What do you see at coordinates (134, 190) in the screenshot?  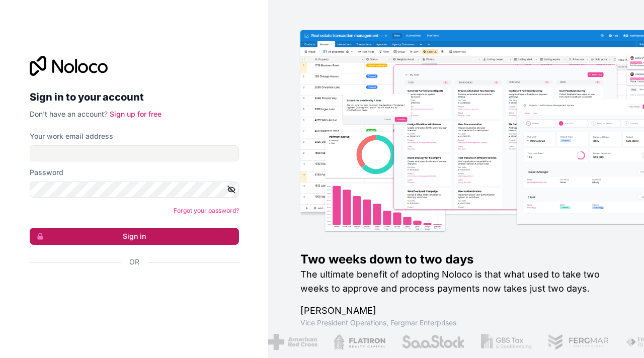 I see `input: Password` at bounding box center [134, 190].